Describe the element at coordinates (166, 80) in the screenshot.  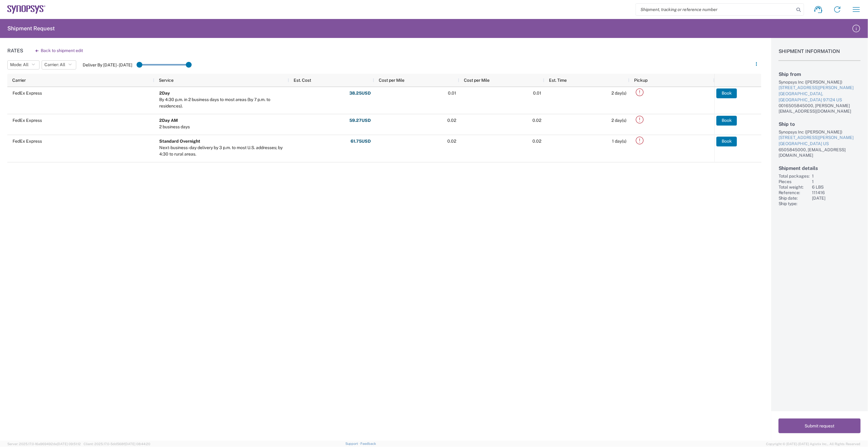
I see `span: Service` at that location.